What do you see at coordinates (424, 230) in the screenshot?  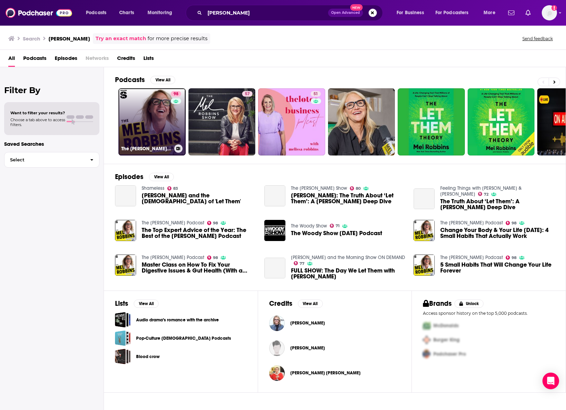 I see `img: Change Your Body & Your Life in 1 Month: 4 Small Habits That Actually Work` at bounding box center [424, 230].